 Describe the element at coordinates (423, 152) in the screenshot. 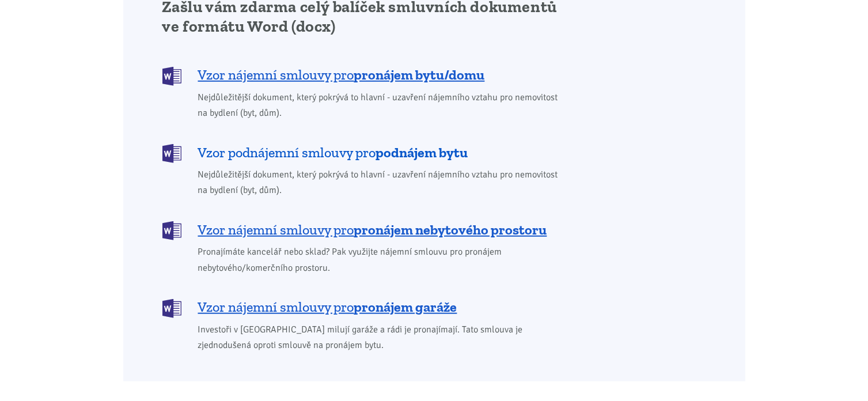

I see `b: podnájem bytu` at that location.